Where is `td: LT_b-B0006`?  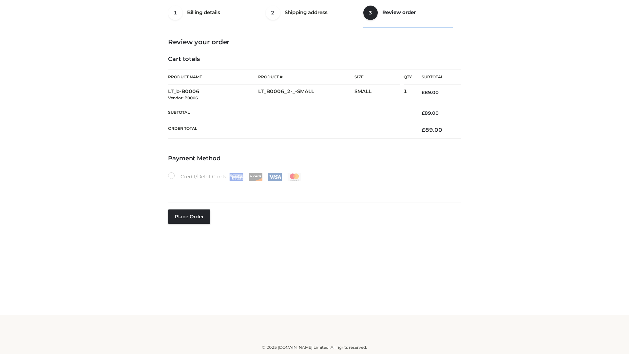 td: LT_b-B0006 is located at coordinates (213, 95).